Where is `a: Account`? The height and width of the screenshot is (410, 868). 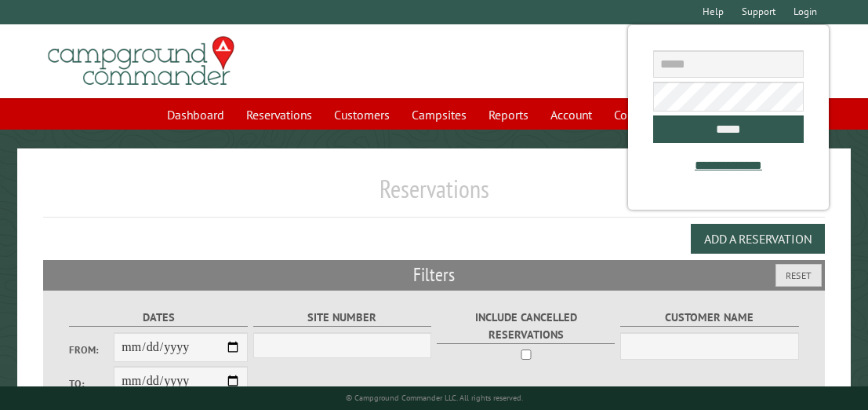
a: Account is located at coordinates (572, 115).